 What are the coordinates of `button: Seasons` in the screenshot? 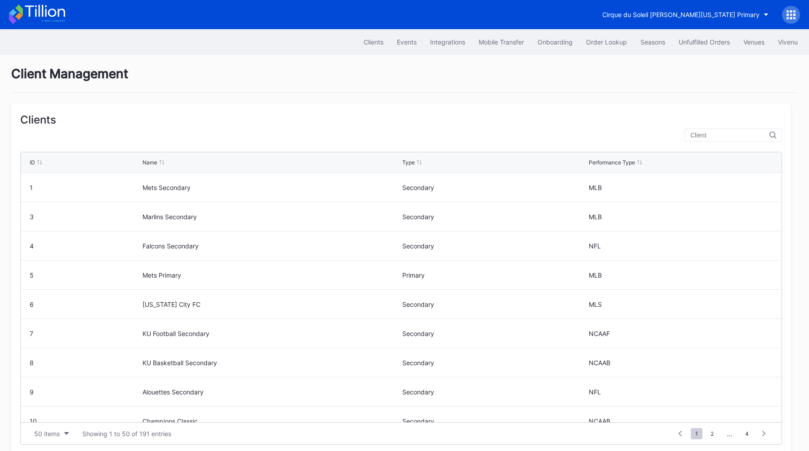 It's located at (652, 42).